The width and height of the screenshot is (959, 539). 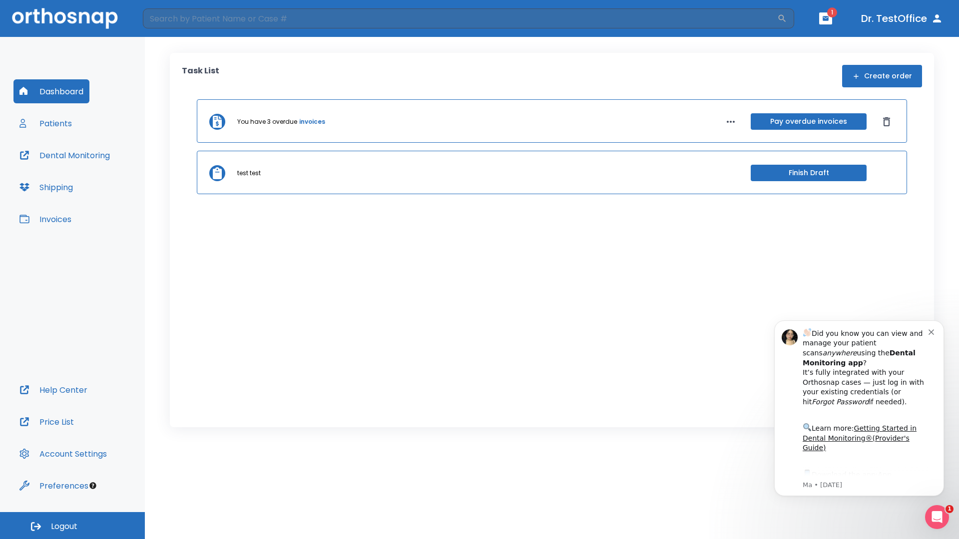 I want to click on div: message notification from Ma, 3w ago. 👋🏻 Did you know you can view and manage your patient scans ..., so click(x=100, y=103).